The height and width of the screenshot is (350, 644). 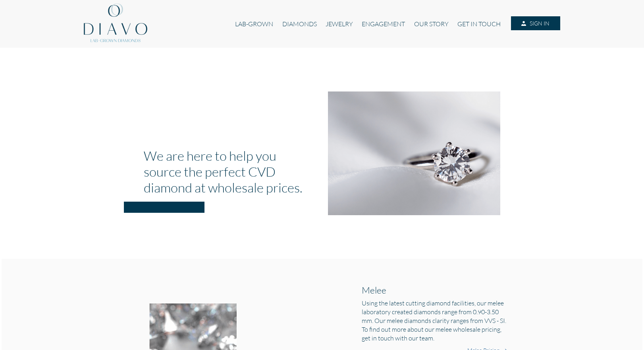 I want to click on a: LAB-GROWN, so click(x=254, y=24).